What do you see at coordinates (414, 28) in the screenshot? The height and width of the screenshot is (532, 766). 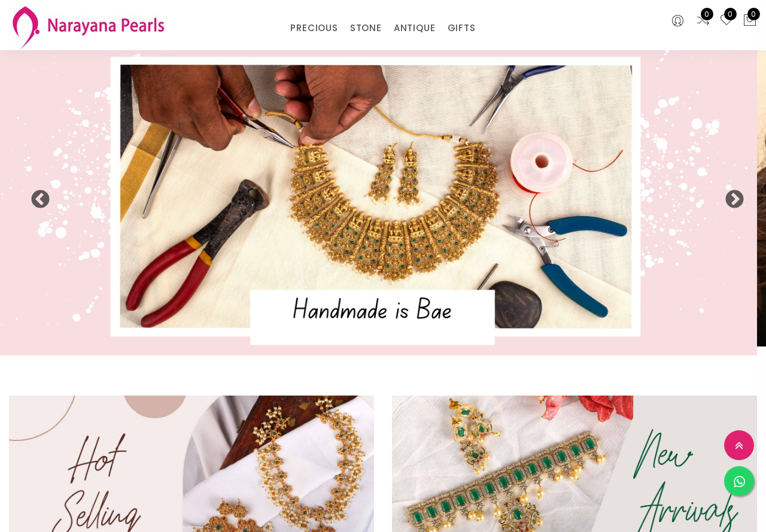 I see `a: ANTIQUE` at bounding box center [414, 28].